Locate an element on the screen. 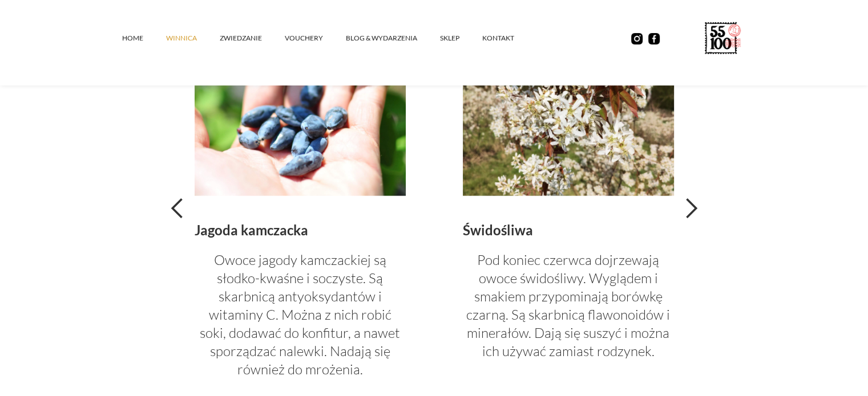 This screenshot has width=868, height=396. div: Świdośliwa is located at coordinates (568, 231).